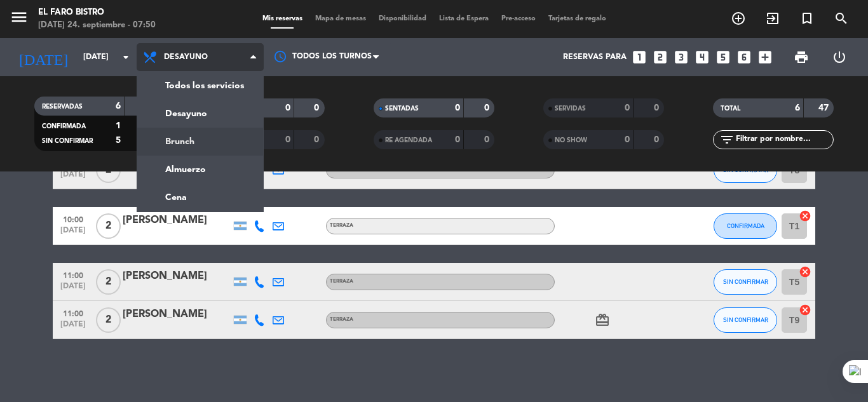  What do you see at coordinates (408, 140) in the screenshot?
I see `span: RE AGENDADA` at bounding box center [408, 140].